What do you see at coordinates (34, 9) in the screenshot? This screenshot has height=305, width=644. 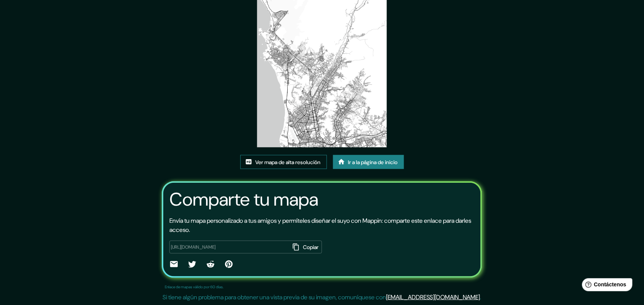 I see `font: Contáctenos` at bounding box center [34, 9].